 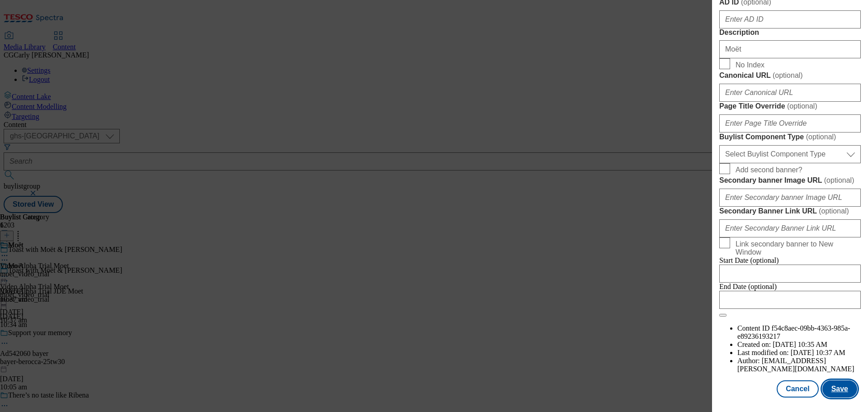 What do you see at coordinates (789, 137) in the screenshot?
I see `label: Buylist Component Type` at bounding box center [789, 137].